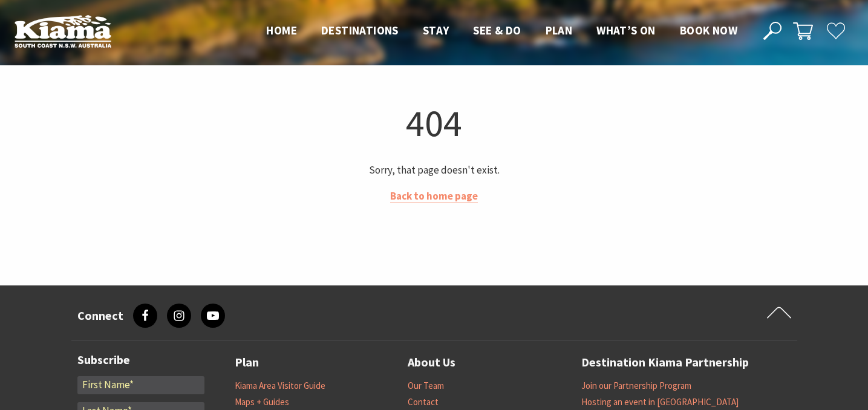 This screenshot has height=410, width=868. What do you see at coordinates (436, 30) in the screenshot?
I see `span: Stay` at bounding box center [436, 30].